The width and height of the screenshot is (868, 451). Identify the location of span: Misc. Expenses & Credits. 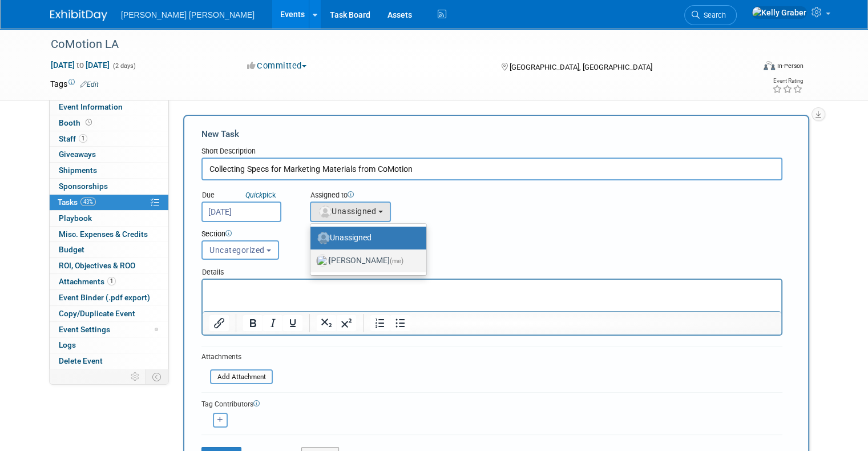
(103, 234).